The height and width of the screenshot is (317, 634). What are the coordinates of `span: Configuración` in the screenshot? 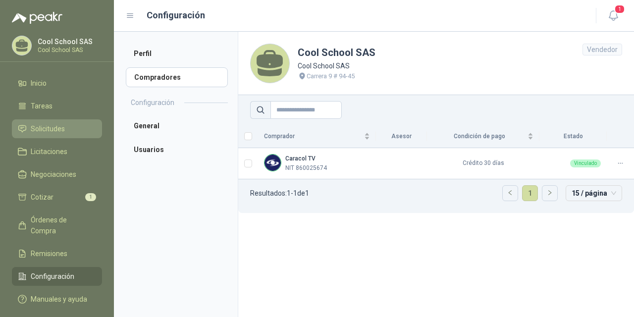 It's located at (53, 277).